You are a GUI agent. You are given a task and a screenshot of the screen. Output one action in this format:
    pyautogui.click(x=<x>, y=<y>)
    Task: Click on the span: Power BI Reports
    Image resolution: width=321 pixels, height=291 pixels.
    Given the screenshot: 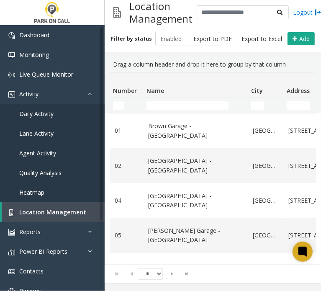 What is the action you would take?
    pyautogui.click(x=43, y=251)
    